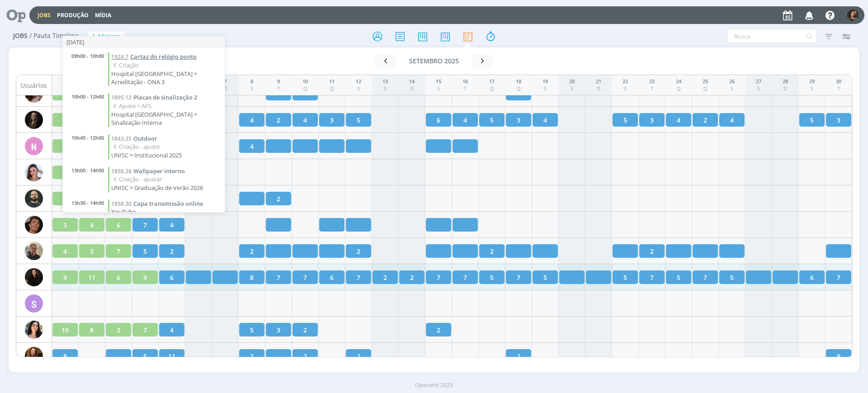 The height and width of the screenshot is (393, 868). What do you see at coordinates (705, 81) in the screenshot?
I see `div: 25` at bounding box center [705, 81].